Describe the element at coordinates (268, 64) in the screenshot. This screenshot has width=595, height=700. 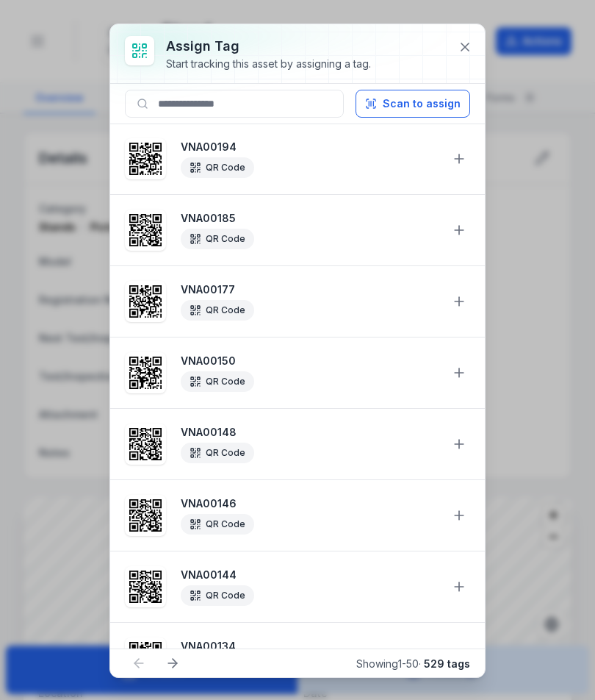
I see `div: Start tracking this asset by assigning a tag.` at that location.